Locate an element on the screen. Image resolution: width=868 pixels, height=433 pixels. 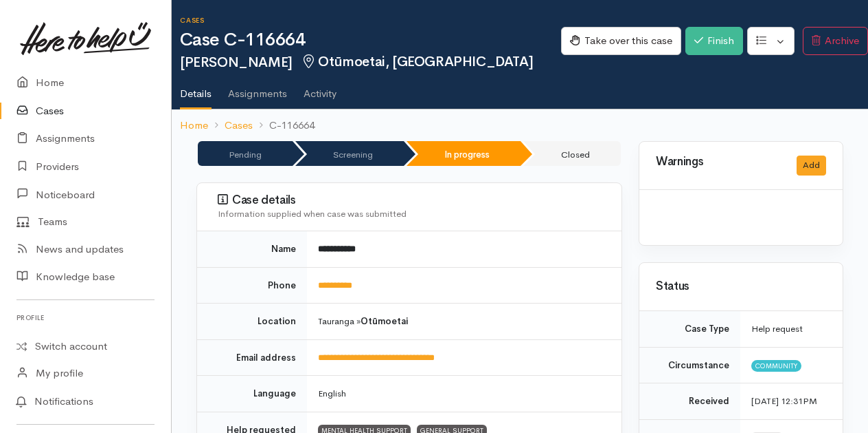
td: Language is located at coordinates (252, 393).